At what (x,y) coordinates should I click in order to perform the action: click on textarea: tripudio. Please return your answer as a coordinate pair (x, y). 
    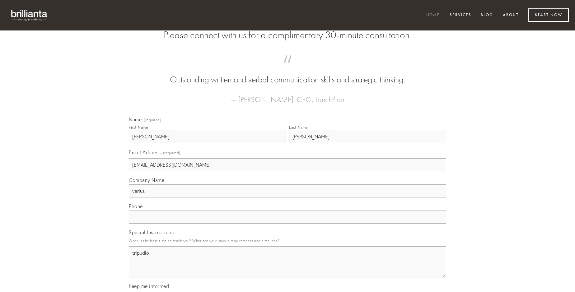
    Looking at the image, I should click on (287, 262).